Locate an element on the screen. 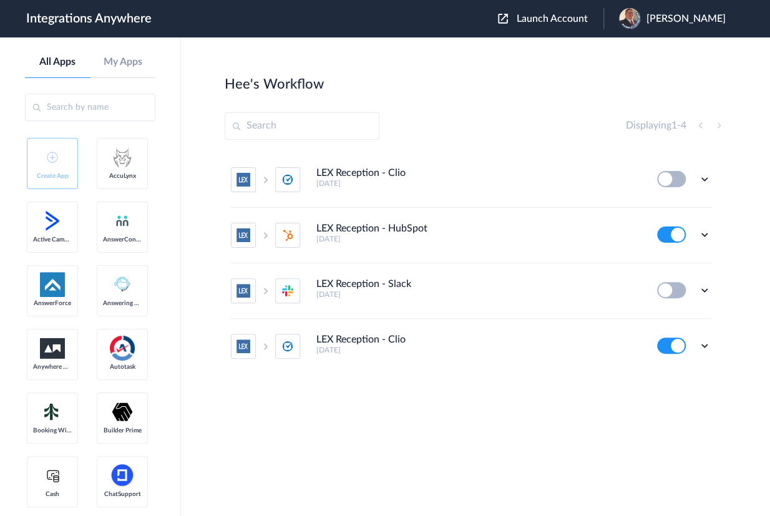 The height and width of the screenshot is (516, 770). span: Booking Widget is located at coordinates (52, 430).